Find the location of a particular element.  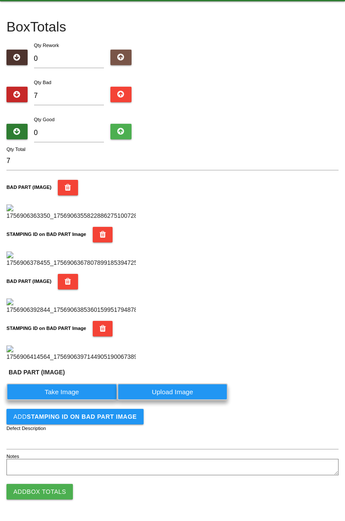

img: 1756906392844_1756906385360159951794878741089.jpg is located at coordinates (71, 306).